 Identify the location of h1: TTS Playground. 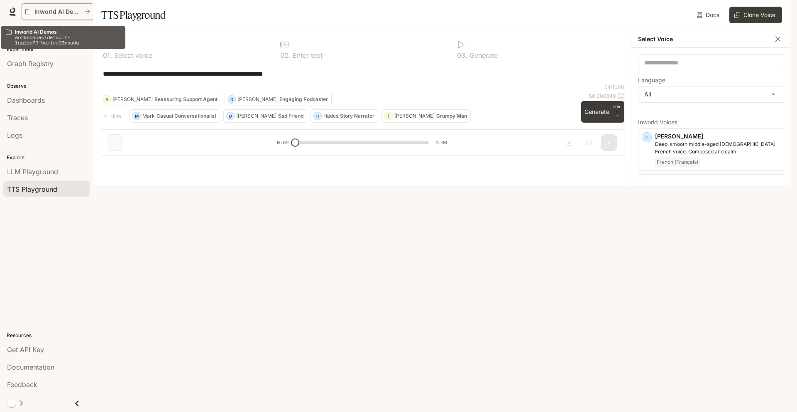
(133, 15).